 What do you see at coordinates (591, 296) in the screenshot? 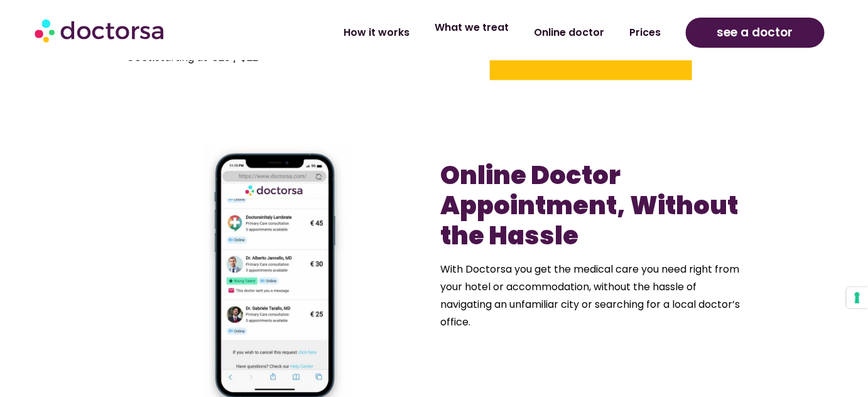
I see `p: With Doctorsa you get the medical care you need right from your hotel or accommodation, without t...` at bounding box center [591, 296].